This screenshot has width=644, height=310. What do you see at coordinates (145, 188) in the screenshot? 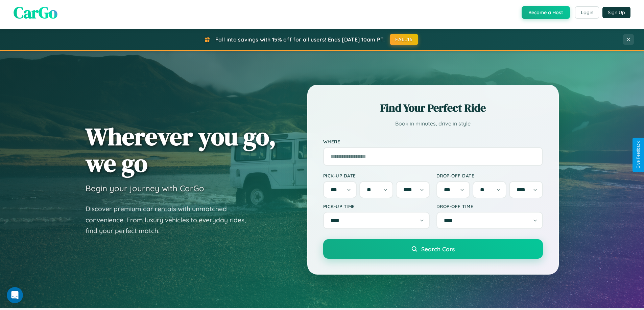
I see `h3: Begin your journey with CarGo` at bounding box center [145, 188].